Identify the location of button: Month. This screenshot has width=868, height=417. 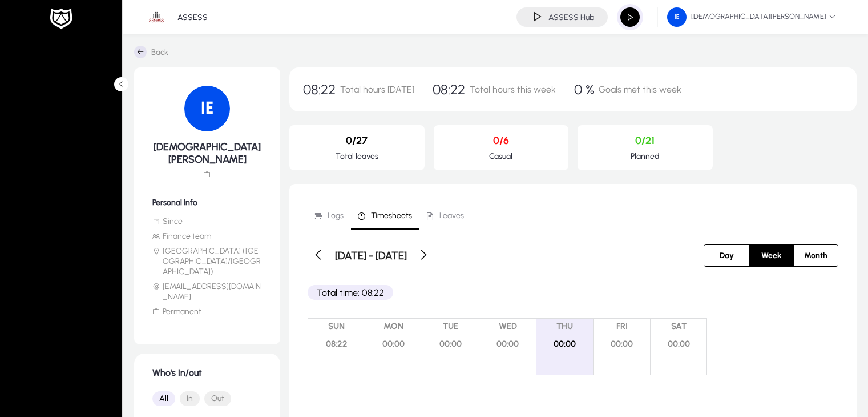
(815, 255).